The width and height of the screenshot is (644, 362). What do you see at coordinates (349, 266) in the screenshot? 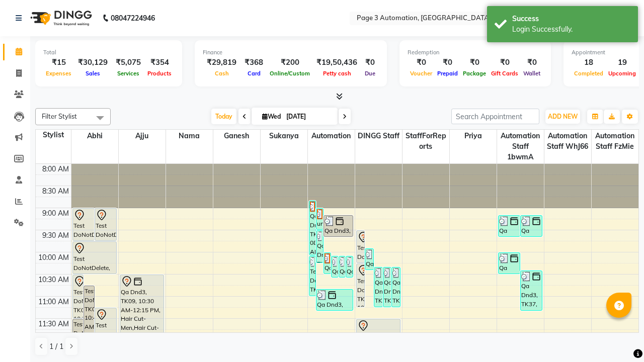
I see `div: Qa Dnd3, TK31, 10:05 AM-10:35 AM, Hair cut Below 12 years (Boy)` at bounding box center [349, 266].